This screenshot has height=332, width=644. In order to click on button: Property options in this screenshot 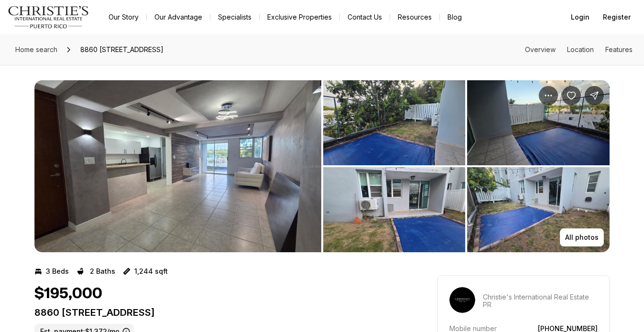, I will do `click(548, 96)`.